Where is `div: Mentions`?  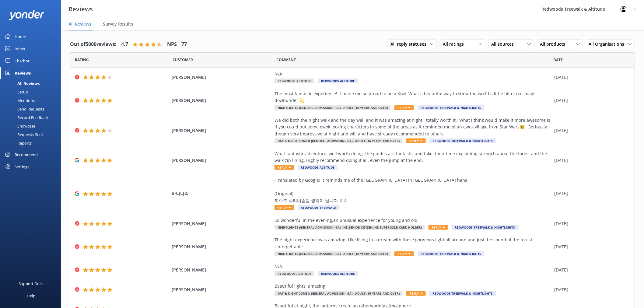 div: Mentions is located at coordinates (19, 100).